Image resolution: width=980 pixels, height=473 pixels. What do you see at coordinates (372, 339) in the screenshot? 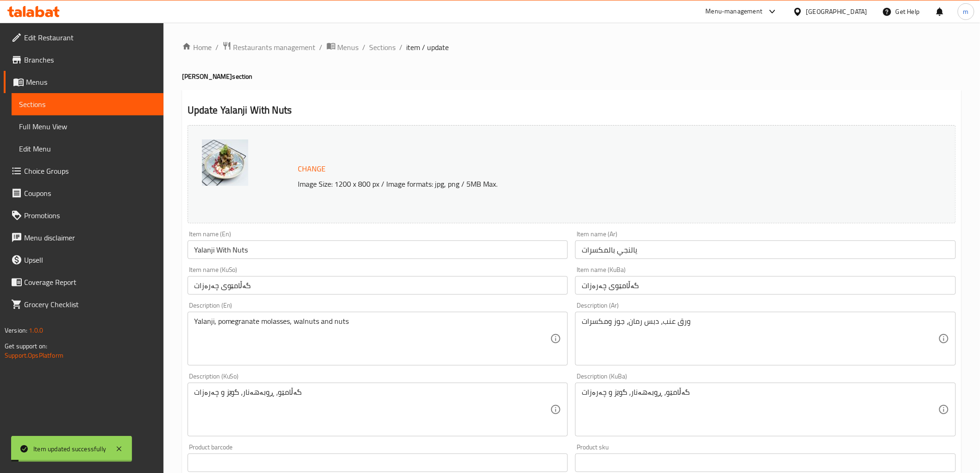
I see `textarea: Yalanji, pomegranate molasses, walnuts and nuts` at bounding box center [372, 339].